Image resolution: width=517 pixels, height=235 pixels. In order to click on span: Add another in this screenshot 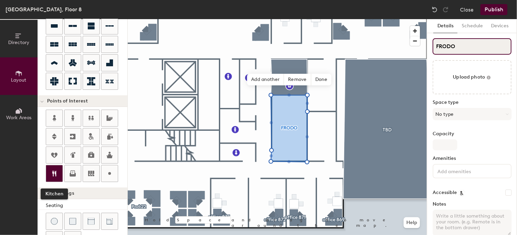, I will do `click(265, 79)`.